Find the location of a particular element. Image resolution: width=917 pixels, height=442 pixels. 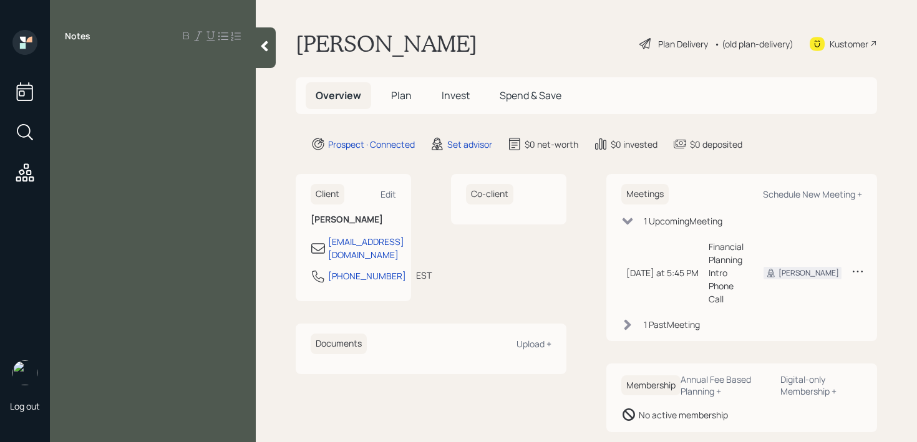

h6: Client is located at coordinates (327, 194).